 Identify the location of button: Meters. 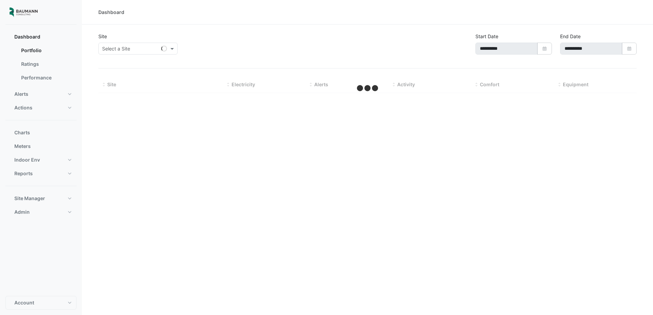
(41, 146).